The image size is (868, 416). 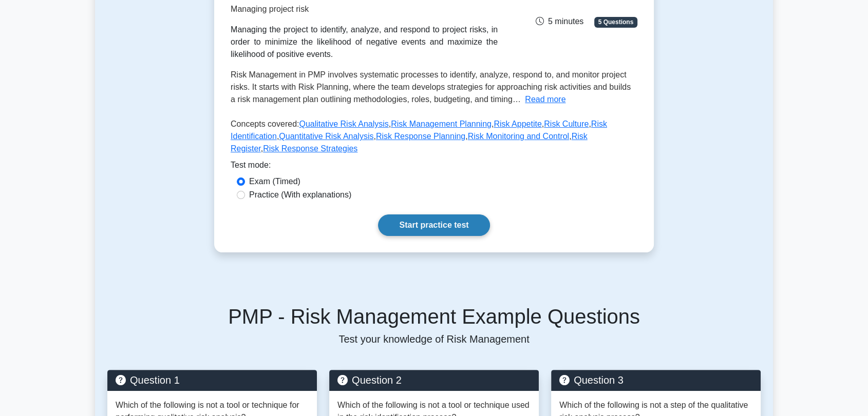 What do you see at coordinates (545, 99) in the screenshot?
I see `button: Read more` at bounding box center [545, 99].